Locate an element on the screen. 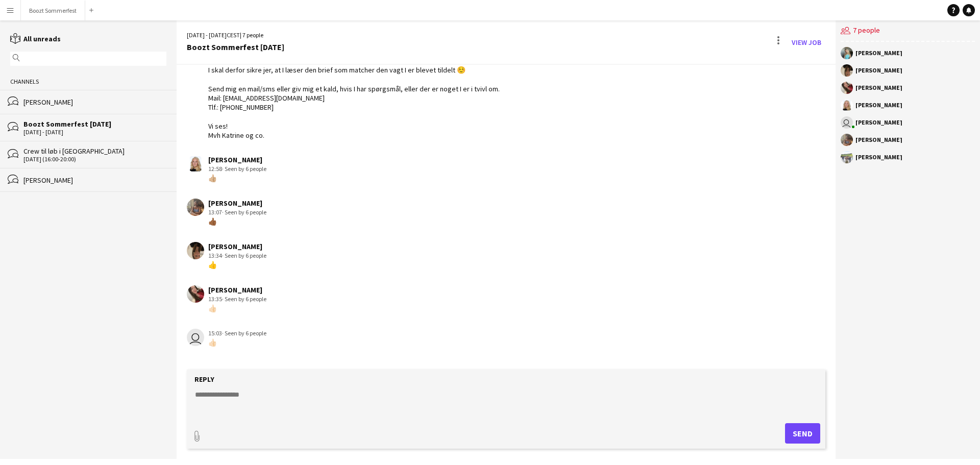 This screenshot has width=980, height=465. label: Reply is located at coordinates (204, 380).